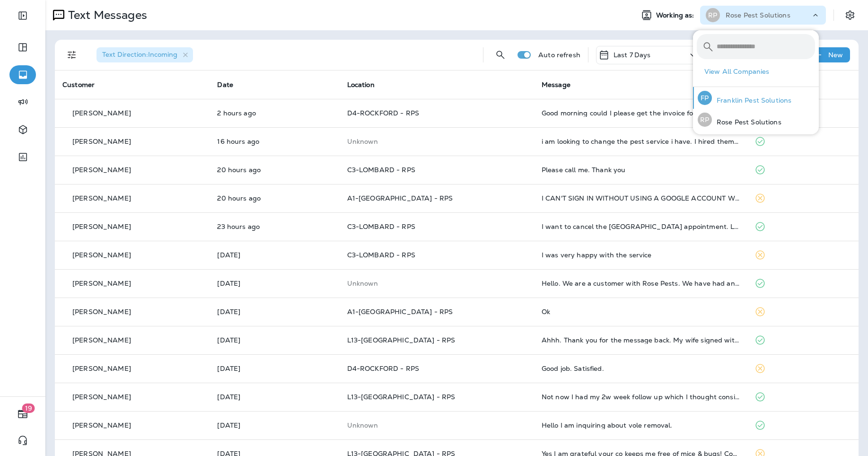  I want to click on p: Oct 13, 2025 12:56 PM, so click(275, 284).